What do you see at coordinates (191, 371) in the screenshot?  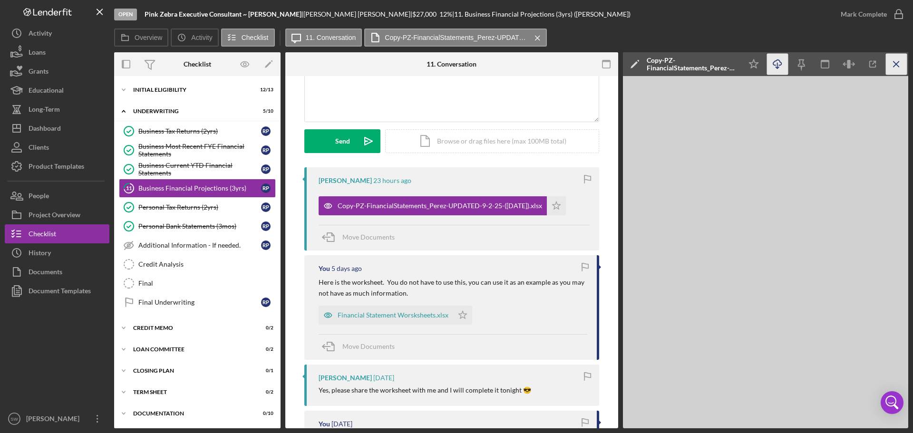 I see `div: CLOSING PLAN` at bounding box center [191, 371].